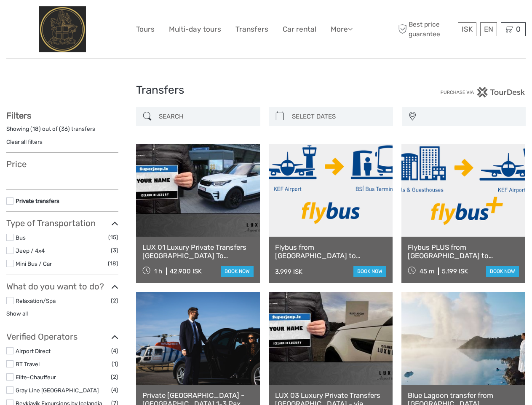 Image resolution: width=532 pixels, height=405 pixels. Describe the element at coordinates (115, 364) in the screenshot. I see `span: (1)` at that location.